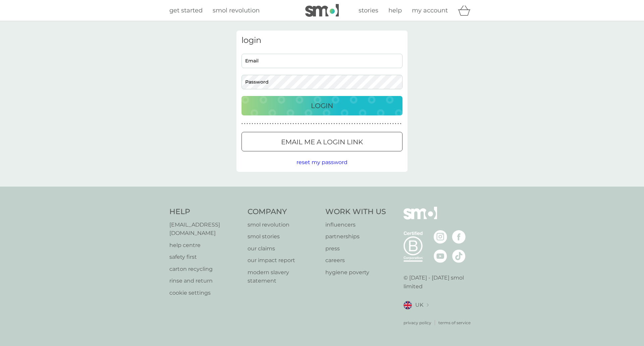  I want to click on a: carton recycling, so click(205, 269).